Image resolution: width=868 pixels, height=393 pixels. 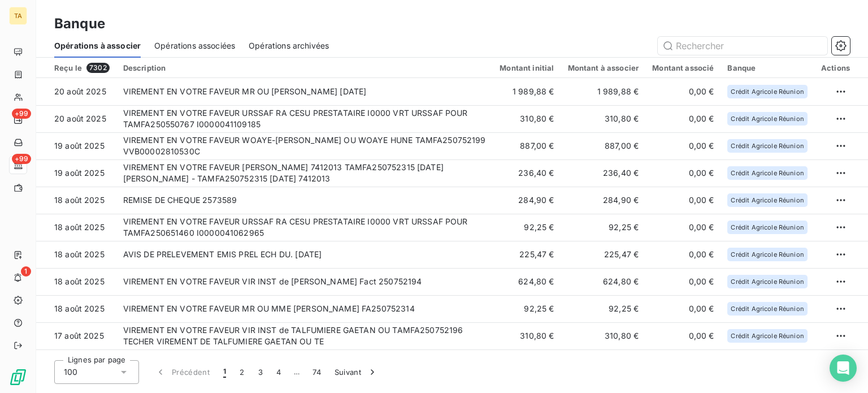 I want to click on button: 3, so click(x=261, y=372).